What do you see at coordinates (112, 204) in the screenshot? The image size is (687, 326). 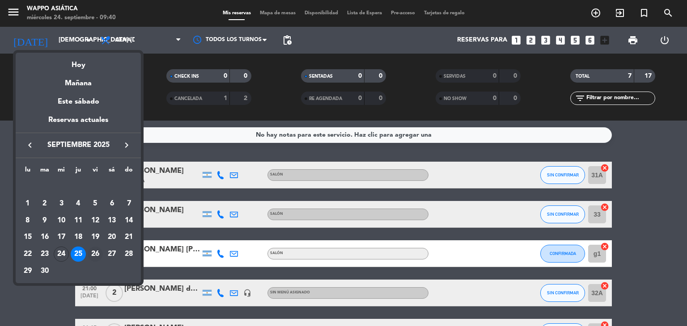 I see `div: 6` at bounding box center [112, 204].